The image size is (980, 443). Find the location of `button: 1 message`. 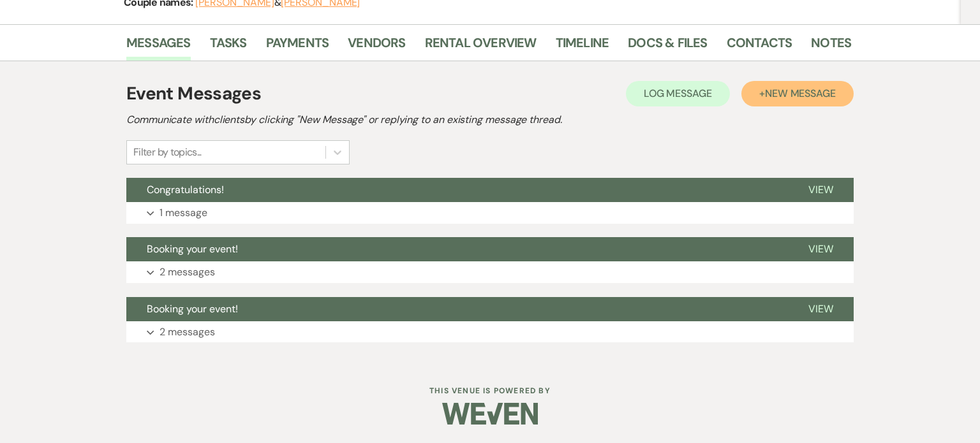

button: 1 message is located at coordinates (490, 213).